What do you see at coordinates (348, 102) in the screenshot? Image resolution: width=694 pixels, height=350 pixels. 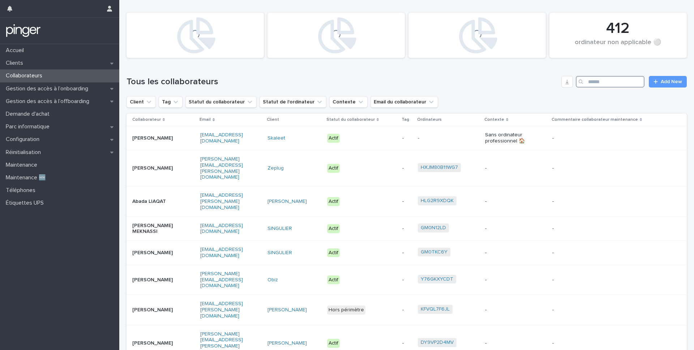 I see `button: Contexte` at bounding box center [348, 102].